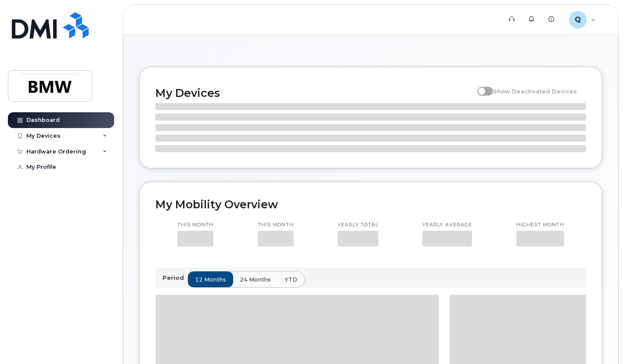 The height and width of the screenshot is (364, 623). I want to click on h2: My Mobility Overview, so click(371, 204).